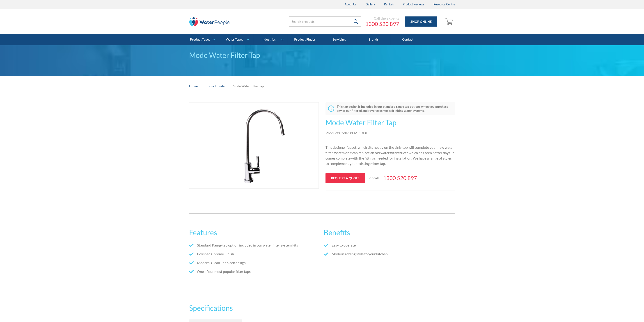 The image size is (644, 322). I want to click on a: Open cart, so click(450, 21).